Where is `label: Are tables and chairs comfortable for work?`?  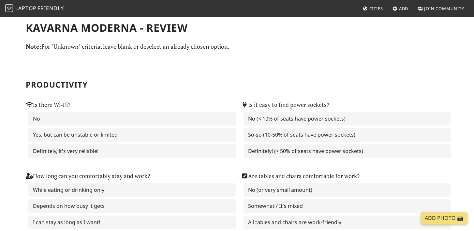 label: Are tables and chairs comfortable for work? is located at coordinates (300, 176).